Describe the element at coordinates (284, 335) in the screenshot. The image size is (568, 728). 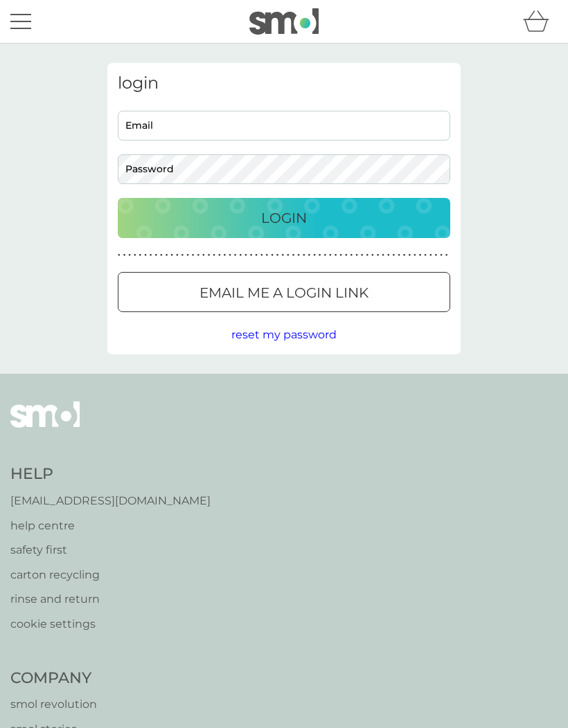
I see `button: reset my password` at that location.